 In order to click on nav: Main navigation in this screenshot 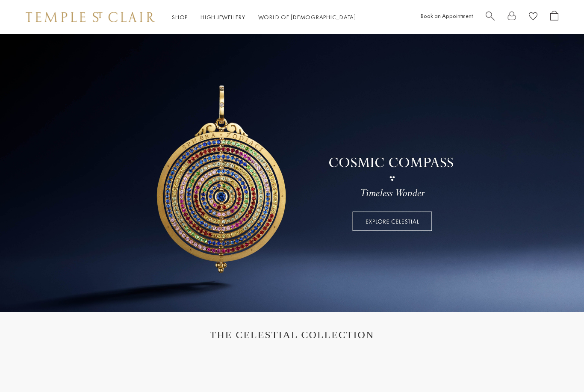, I will do `click(264, 17)`.